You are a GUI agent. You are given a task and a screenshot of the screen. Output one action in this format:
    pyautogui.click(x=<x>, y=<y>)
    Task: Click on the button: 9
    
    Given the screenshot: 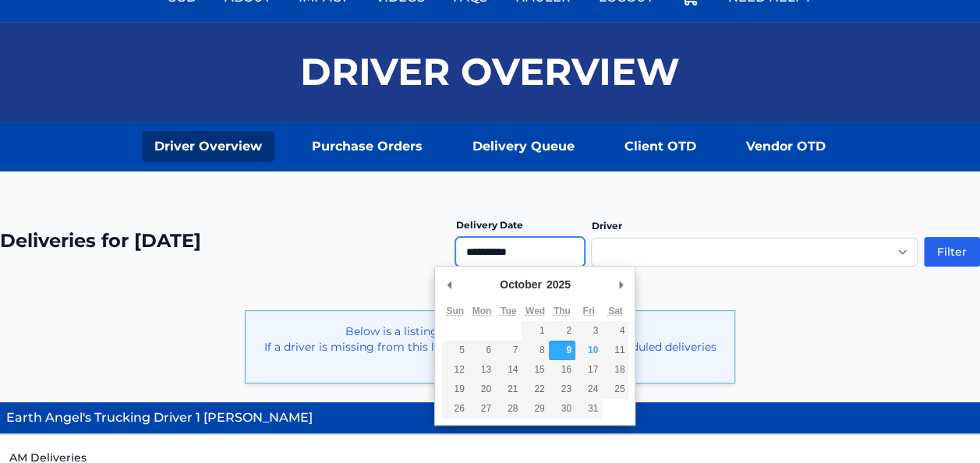 What is the action you would take?
    pyautogui.click(x=562, y=350)
    